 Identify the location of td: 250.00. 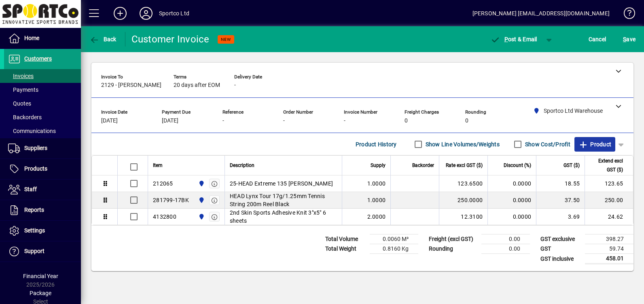
(609, 200).